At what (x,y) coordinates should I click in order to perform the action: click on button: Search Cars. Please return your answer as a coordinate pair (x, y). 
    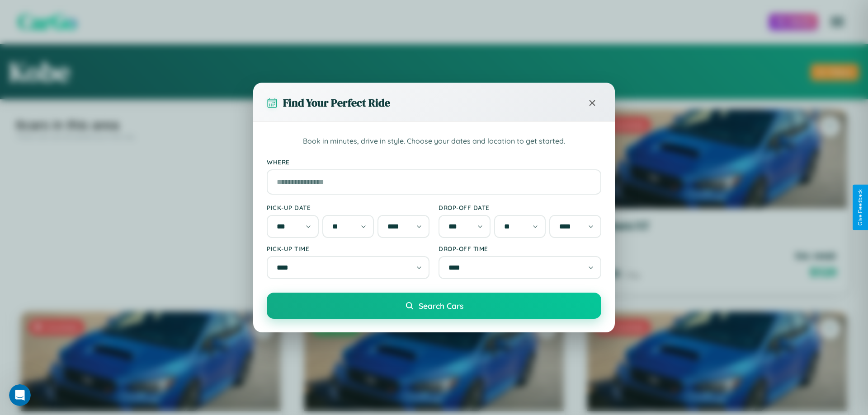
    Looking at the image, I should click on (434, 306).